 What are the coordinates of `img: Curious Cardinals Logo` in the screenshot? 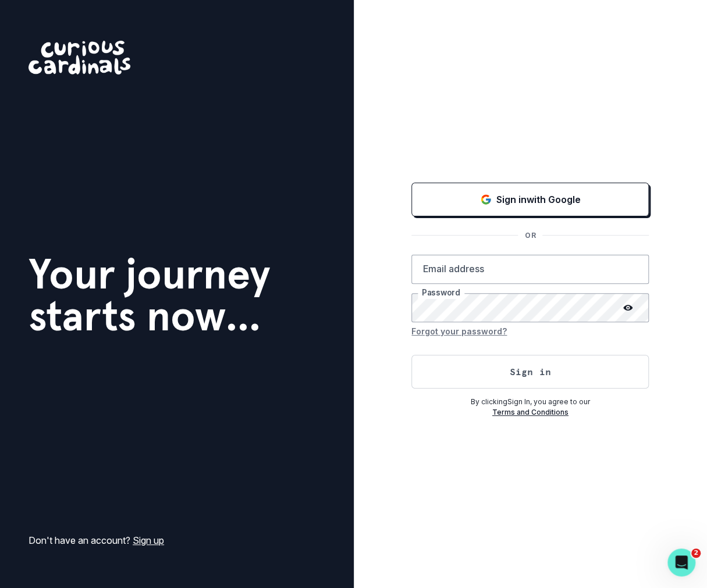 It's located at (79, 58).